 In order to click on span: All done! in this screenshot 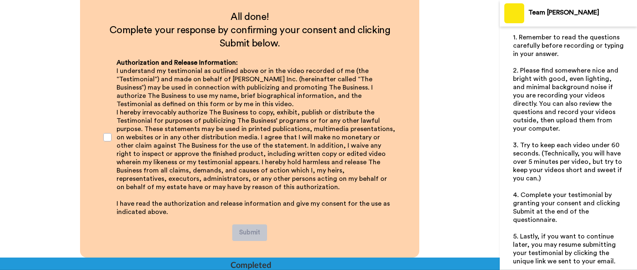, I will do `click(250, 17)`.